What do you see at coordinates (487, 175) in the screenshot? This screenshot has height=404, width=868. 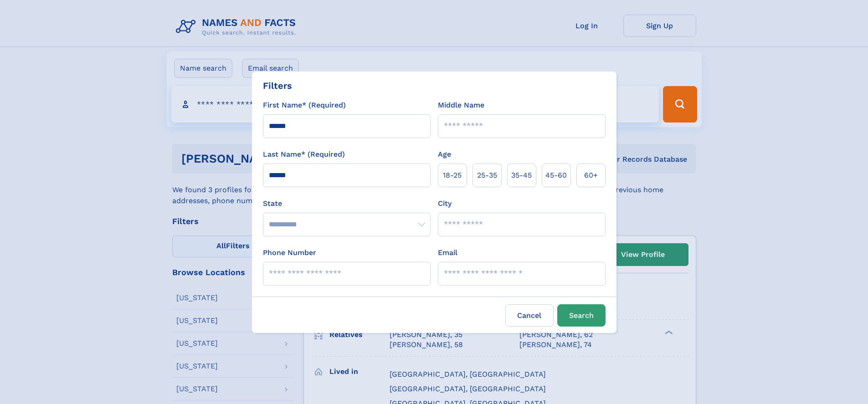 I see `span: 25‑35` at bounding box center [487, 175].